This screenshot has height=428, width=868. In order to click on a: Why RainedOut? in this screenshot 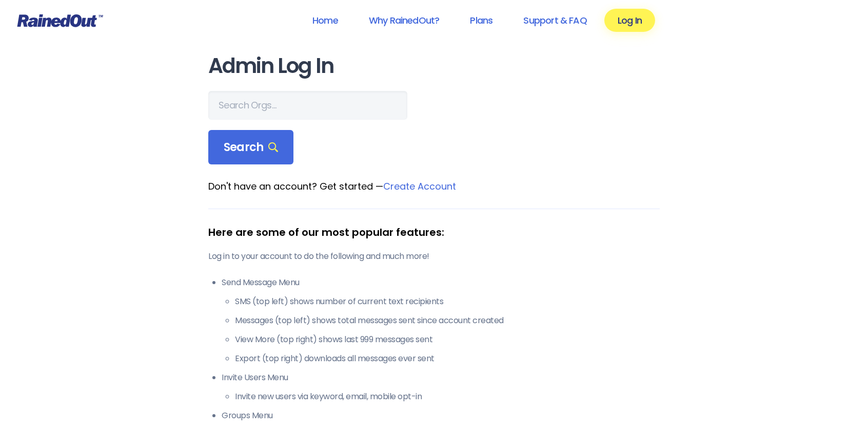, I will do `click(404, 20)`.